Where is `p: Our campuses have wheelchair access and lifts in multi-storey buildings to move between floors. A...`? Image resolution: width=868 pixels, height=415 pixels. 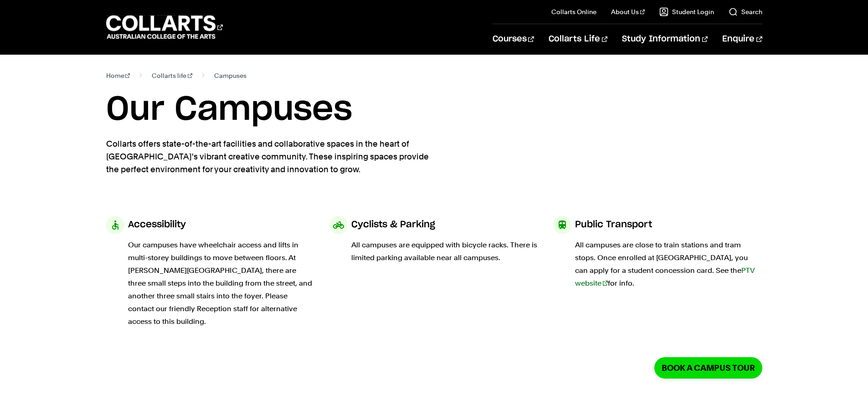
p: Our campuses have wheelchair access and lifts in multi-storey buildings to move between floors. A... is located at coordinates (221, 284).